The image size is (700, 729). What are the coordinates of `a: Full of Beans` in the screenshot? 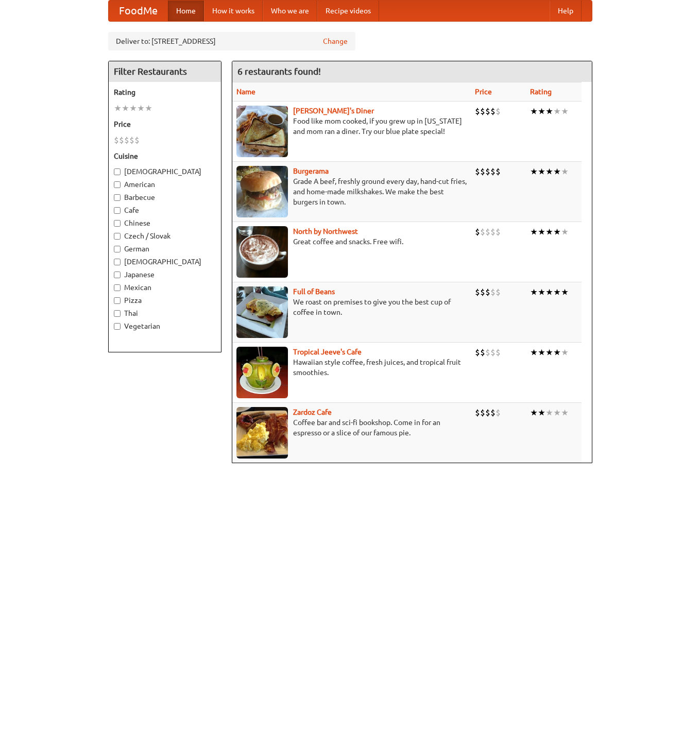 It's located at (314, 292).